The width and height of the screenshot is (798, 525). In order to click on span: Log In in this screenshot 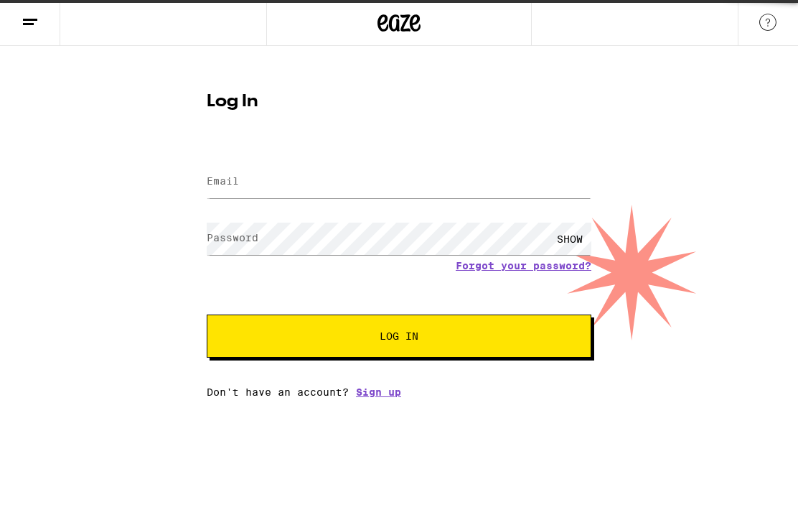, I will do `click(399, 336)`.